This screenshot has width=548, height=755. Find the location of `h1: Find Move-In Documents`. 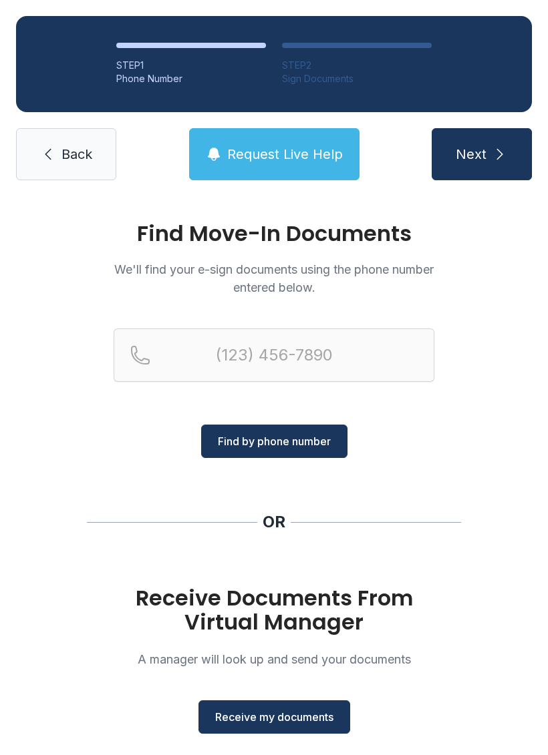

h1: Find Move-In Documents is located at coordinates (274, 234).